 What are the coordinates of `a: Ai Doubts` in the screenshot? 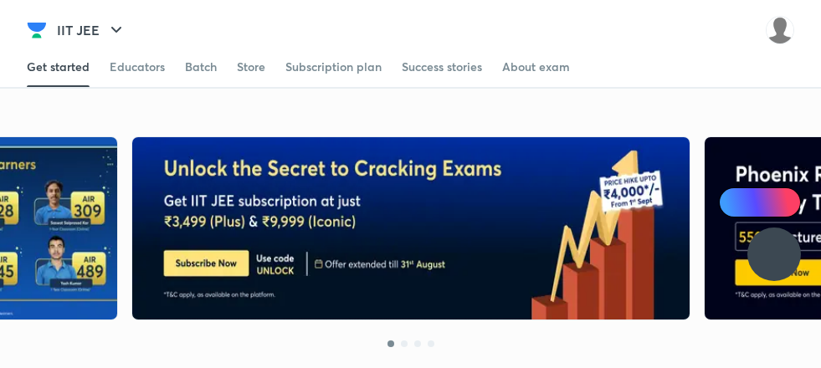 It's located at (760, 203).